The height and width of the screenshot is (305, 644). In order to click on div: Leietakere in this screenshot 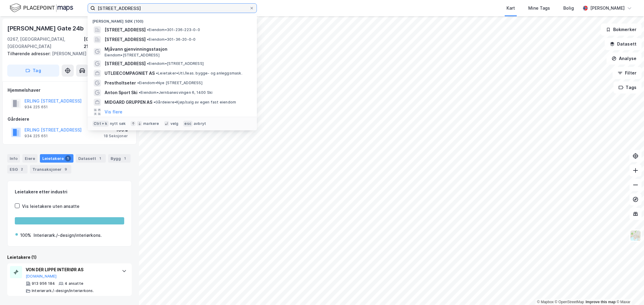, I will do `click(57, 158)`.